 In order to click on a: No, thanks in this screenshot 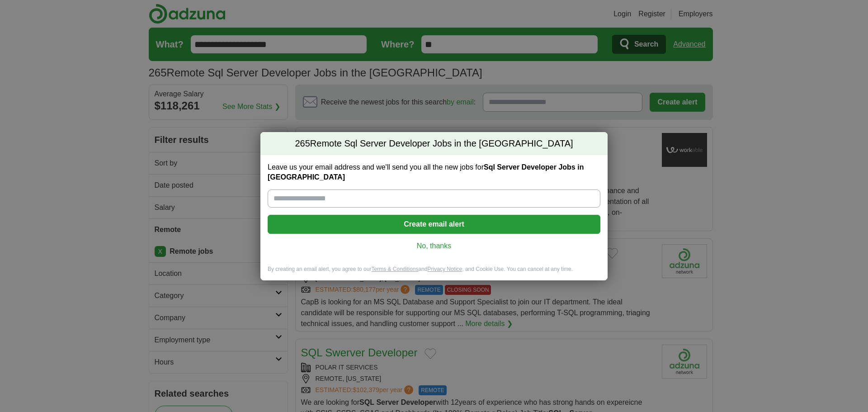, I will do `click(434, 246)`.